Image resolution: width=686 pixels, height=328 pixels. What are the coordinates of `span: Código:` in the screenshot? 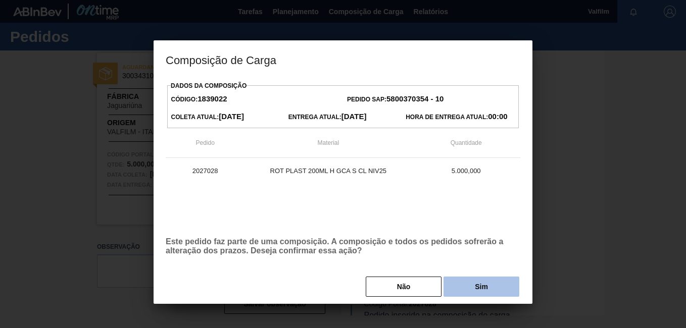 It's located at (199, 99).